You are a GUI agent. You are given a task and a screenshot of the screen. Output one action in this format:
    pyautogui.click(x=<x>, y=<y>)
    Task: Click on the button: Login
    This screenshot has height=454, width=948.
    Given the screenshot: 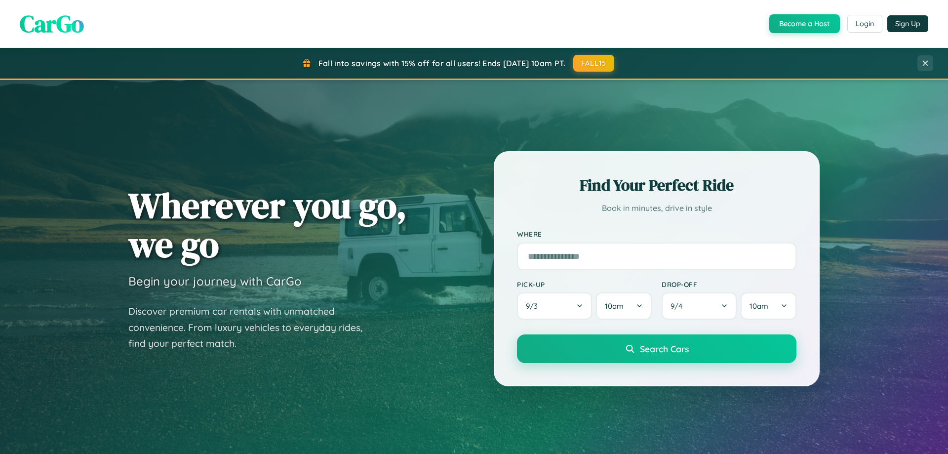 What is the action you would take?
    pyautogui.click(x=865, y=24)
    